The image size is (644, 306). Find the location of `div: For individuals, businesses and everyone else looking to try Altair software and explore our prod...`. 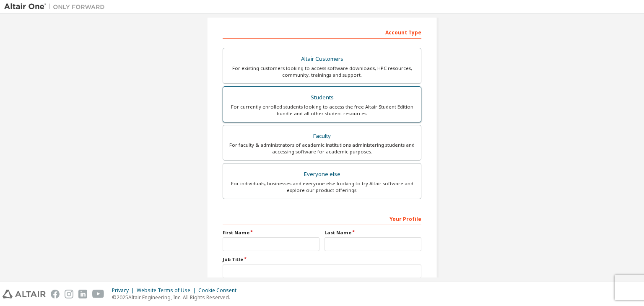

div: For individuals, businesses and everyone else looking to try Altair software and explore our prod... is located at coordinates (322, 187).